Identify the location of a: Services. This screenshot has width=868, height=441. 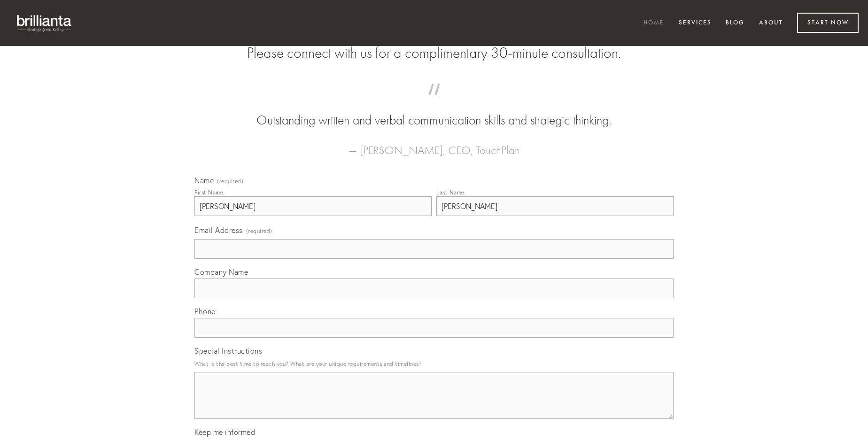
(695, 23).